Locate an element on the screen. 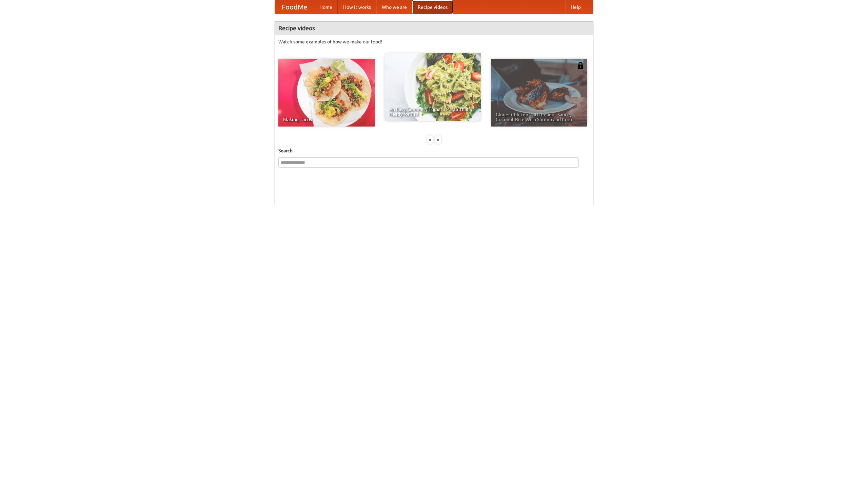 Image resolution: width=868 pixels, height=480 pixels. a: How it works is located at coordinates (357, 7).